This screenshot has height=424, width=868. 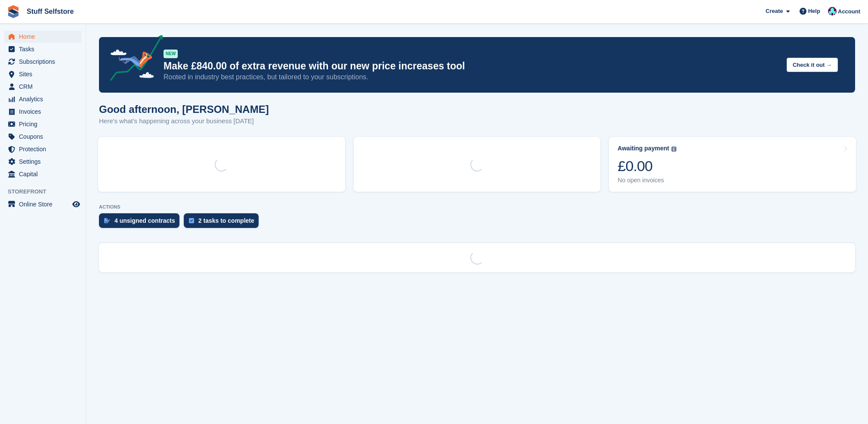 What do you see at coordinates (477, 207) in the screenshot?
I see `p: ACTIONS` at bounding box center [477, 207].